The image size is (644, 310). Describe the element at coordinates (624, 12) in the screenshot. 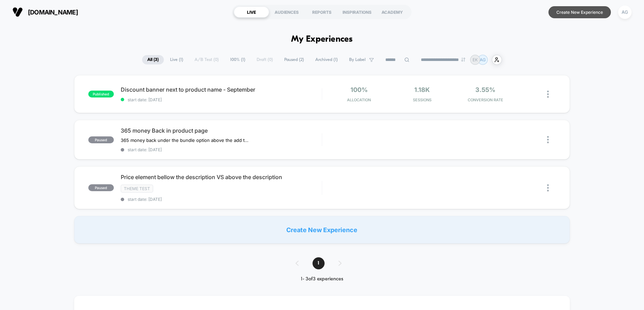

I see `div: AG` at that location.